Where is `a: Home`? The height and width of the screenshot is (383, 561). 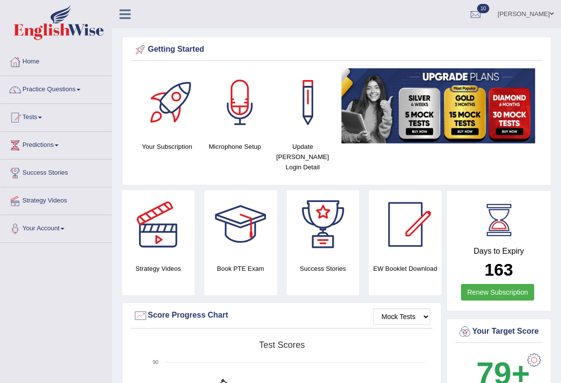 a: Home is located at coordinates (56, 60).